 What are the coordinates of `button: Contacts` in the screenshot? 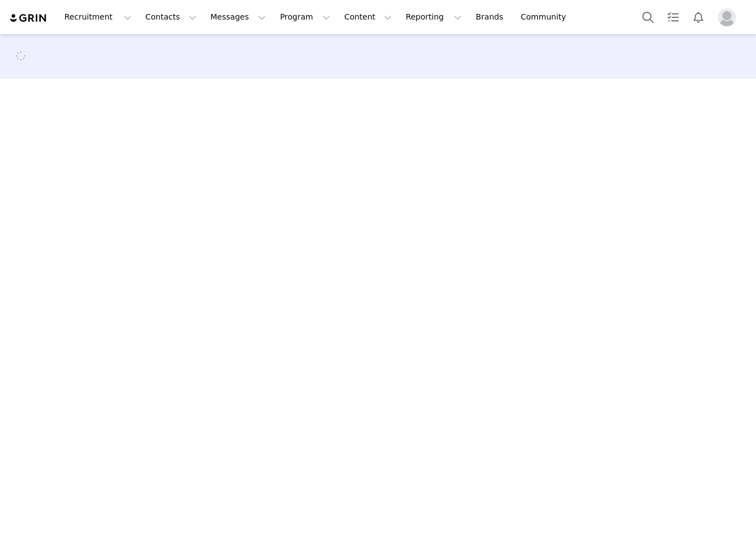 It's located at (171, 17).